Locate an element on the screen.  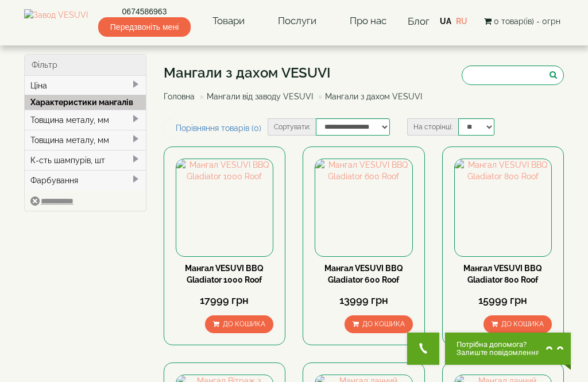
div: 13999 грн is located at coordinates (363, 301).